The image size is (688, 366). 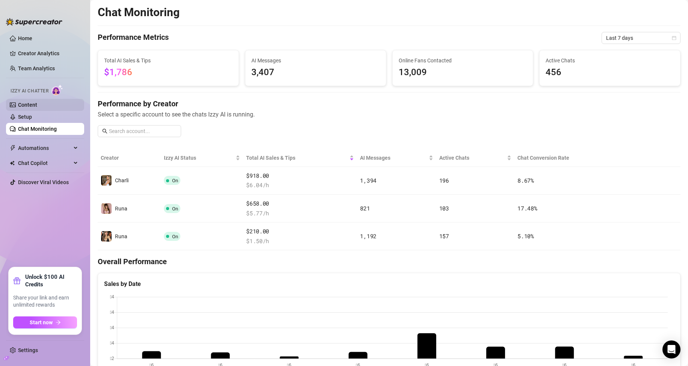 What do you see at coordinates (463, 73) in the screenshot?
I see `span: 13,009` at bounding box center [463, 73].